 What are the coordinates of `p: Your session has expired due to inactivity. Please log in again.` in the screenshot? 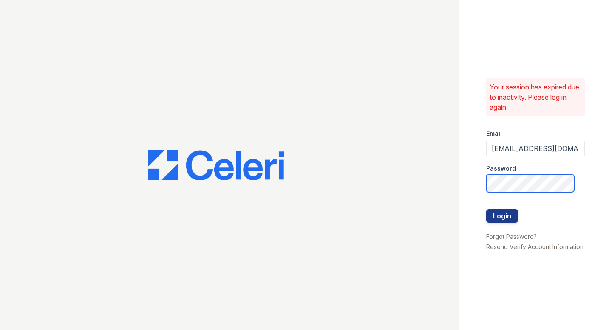 It's located at (535, 97).